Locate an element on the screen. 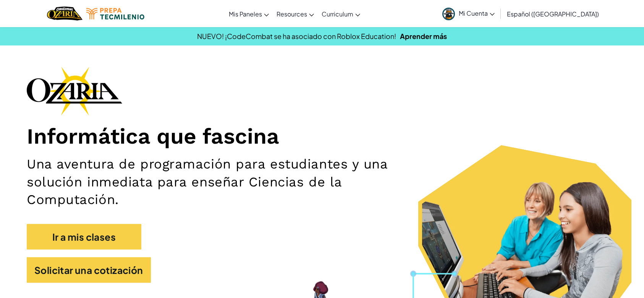 The width and height of the screenshot is (644, 298). img: avatar is located at coordinates (448, 14).